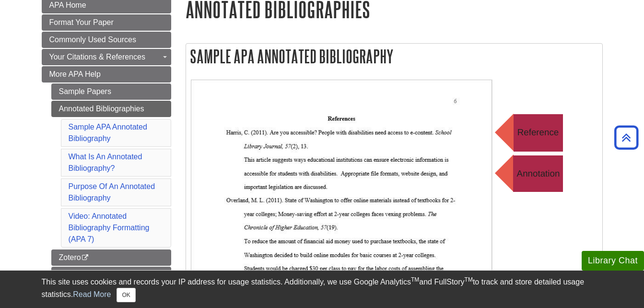  Describe the element at coordinates (109, 228) in the screenshot. I see `a: Video: Annotated Bibliography Formatting (APA 7)` at that location.